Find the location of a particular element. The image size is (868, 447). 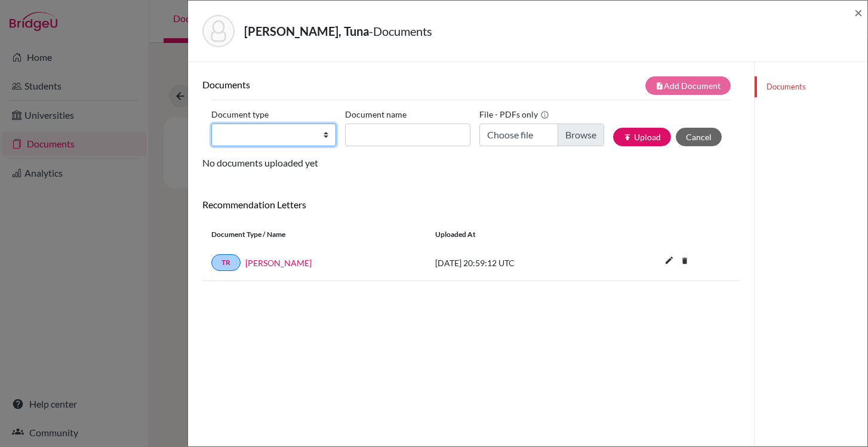

a: delete is located at coordinates (685, 262).